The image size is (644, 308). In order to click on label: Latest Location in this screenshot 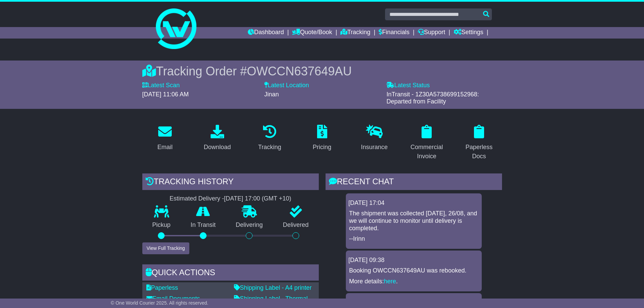, I will do `click(287, 85)`.